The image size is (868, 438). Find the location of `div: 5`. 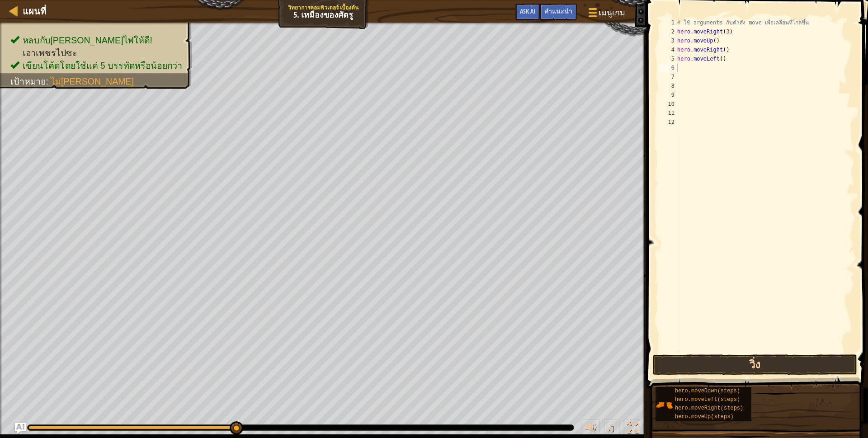

div: 5 is located at coordinates (668, 59).